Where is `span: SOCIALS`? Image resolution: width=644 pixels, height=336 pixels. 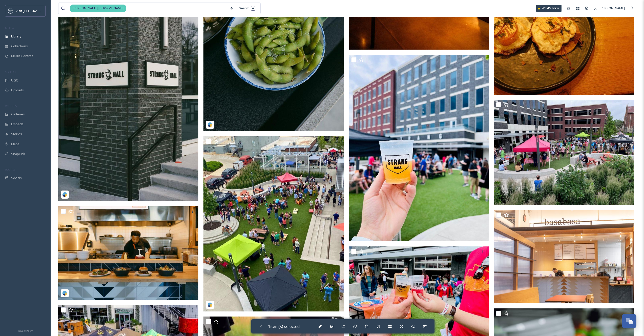
span: SOCIALS is located at coordinates (10, 169).